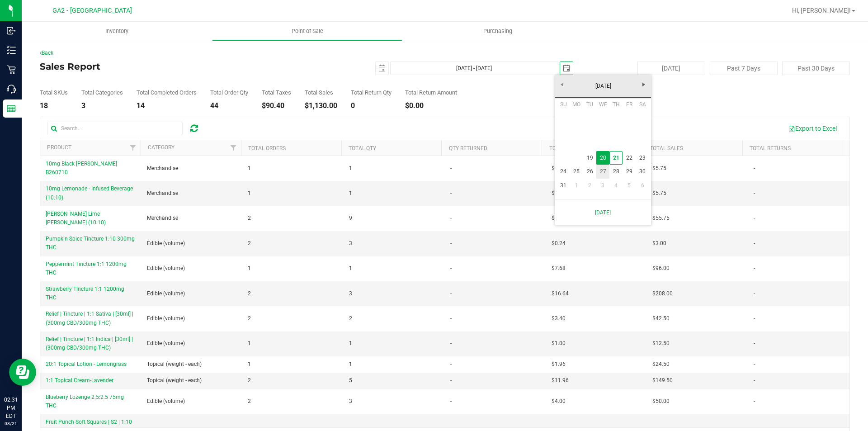 The image size is (868, 431). I want to click on a: Total Returns, so click(770, 148).